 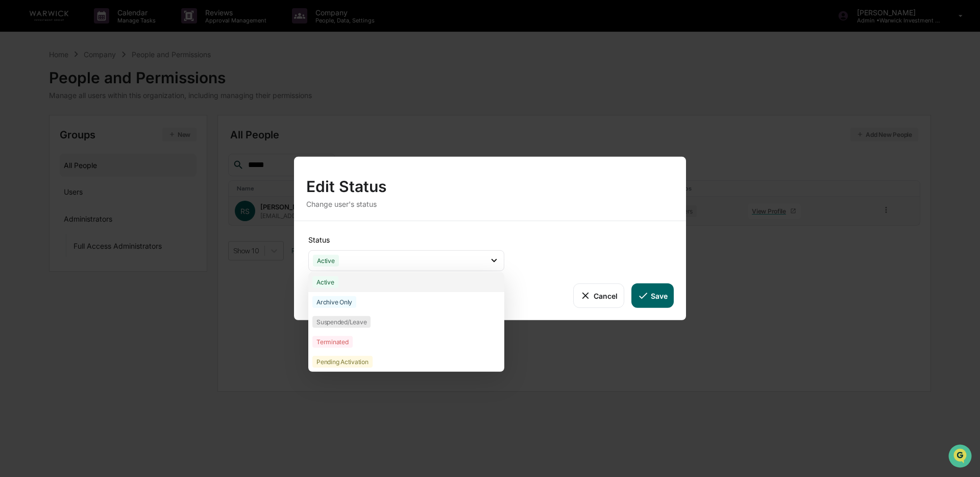 I want to click on button: Open customer support, so click(x=13, y=13).